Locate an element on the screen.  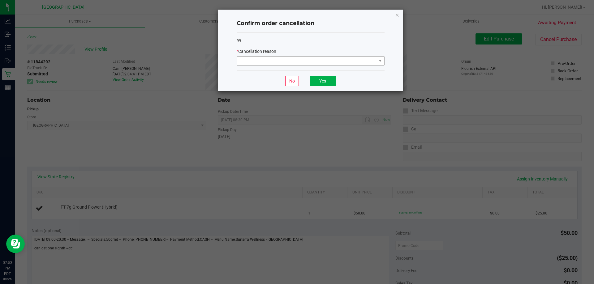
button: No is located at coordinates (292, 81).